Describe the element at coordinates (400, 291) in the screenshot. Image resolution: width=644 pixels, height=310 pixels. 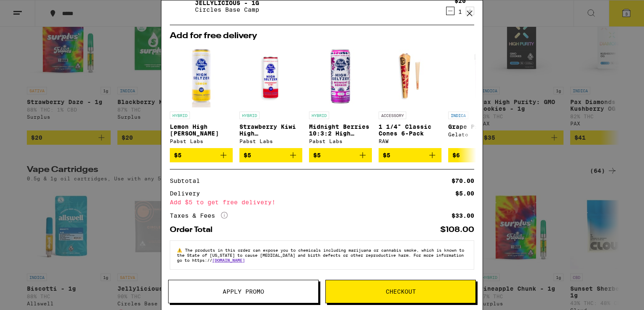
I see `button: Checkout` at that location.